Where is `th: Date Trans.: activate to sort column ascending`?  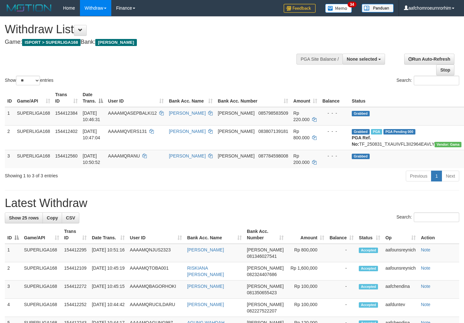
th: Date Trans.: activate to sort column ascending is located at coordinates (108, 235).